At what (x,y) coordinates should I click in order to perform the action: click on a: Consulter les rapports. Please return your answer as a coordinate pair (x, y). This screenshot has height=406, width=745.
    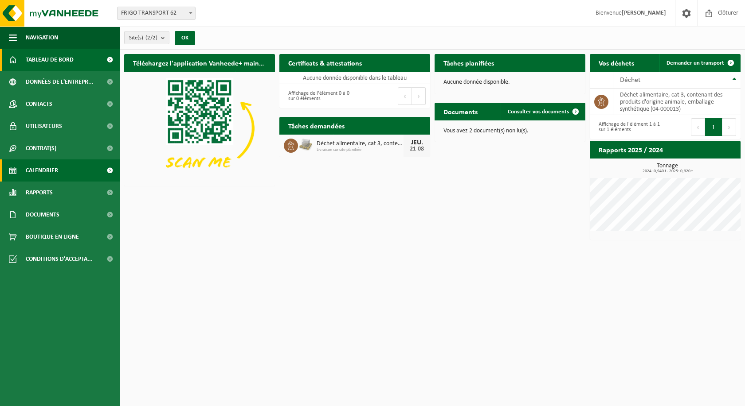
    Looking at the image, I should click on (701, 167).